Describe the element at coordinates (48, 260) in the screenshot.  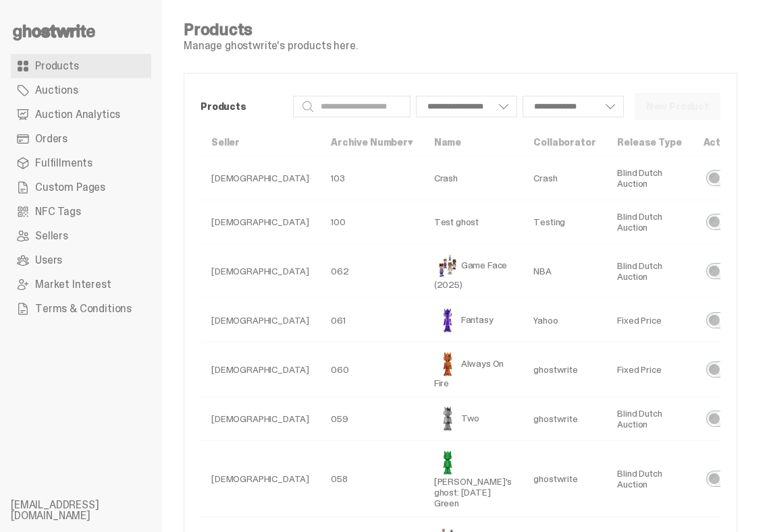
I see `span: Users` at that location.